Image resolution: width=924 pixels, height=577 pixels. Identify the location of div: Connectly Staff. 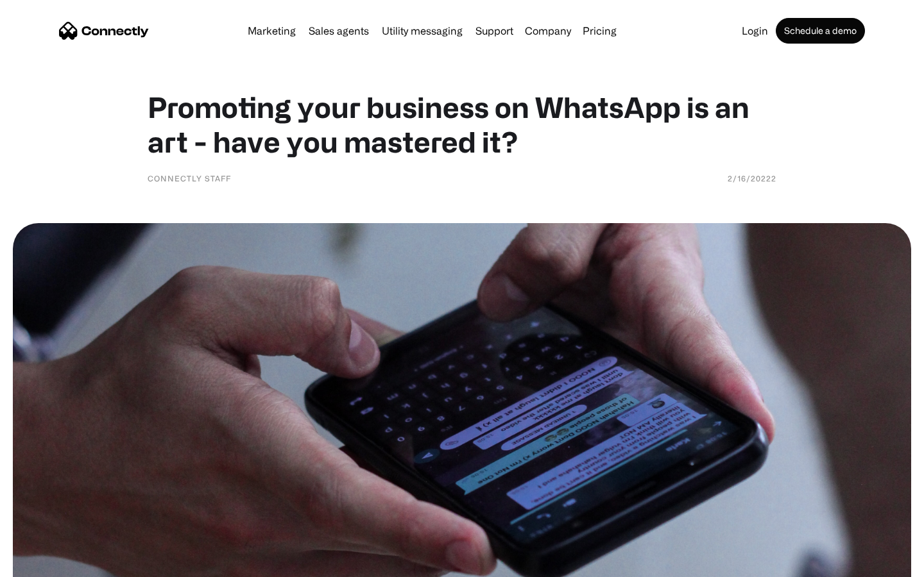
(189, 179).